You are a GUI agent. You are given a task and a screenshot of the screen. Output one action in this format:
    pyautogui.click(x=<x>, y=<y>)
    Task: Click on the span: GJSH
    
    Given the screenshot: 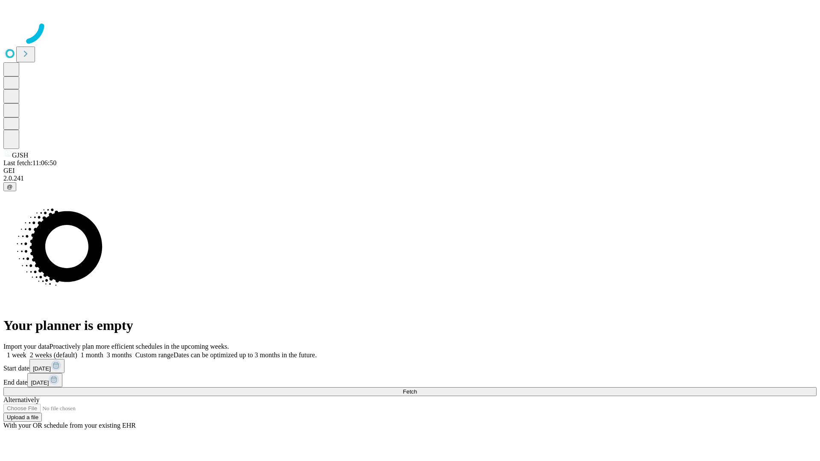 What is the action you would take?
    pyautogui.click(x=20, y=155)
    